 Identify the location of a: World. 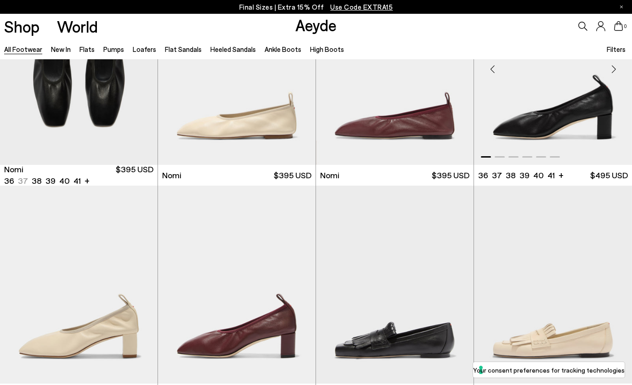
(77, 26).